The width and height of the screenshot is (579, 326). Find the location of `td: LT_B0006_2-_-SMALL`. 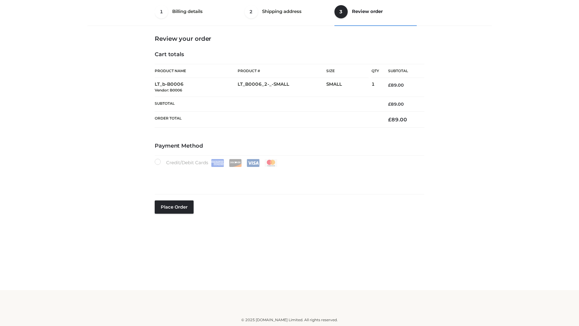

td: LT_B0006_2-_-SMALL is located at coordinates (282, 87).